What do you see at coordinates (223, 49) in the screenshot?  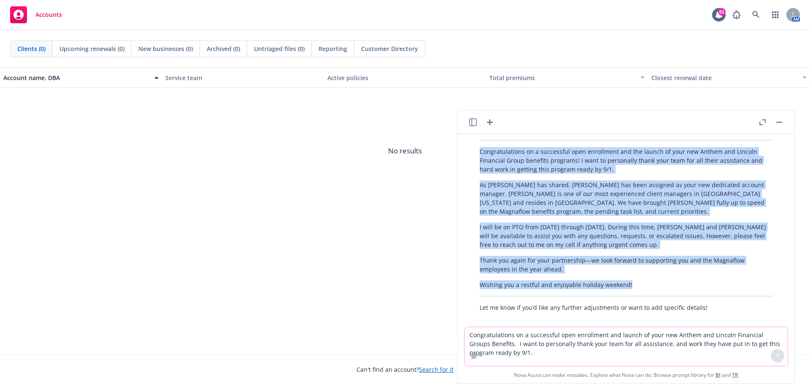 I see `span: Archived (0)` at bounding box center [223, 49].